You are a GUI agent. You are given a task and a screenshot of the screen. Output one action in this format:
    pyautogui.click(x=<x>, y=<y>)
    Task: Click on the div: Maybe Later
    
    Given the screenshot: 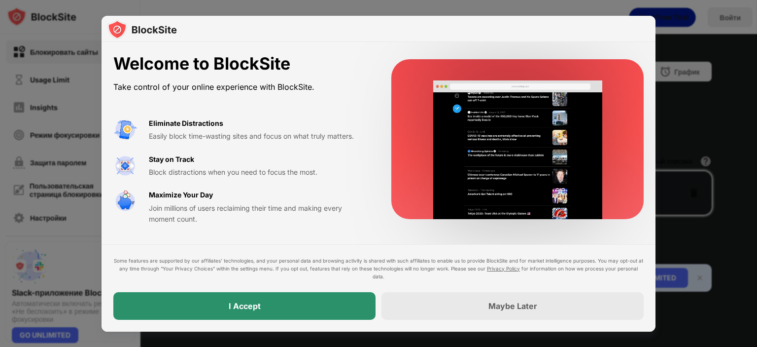 What is the action you would take?
    pyautogui.click(x=513, y=306)
    